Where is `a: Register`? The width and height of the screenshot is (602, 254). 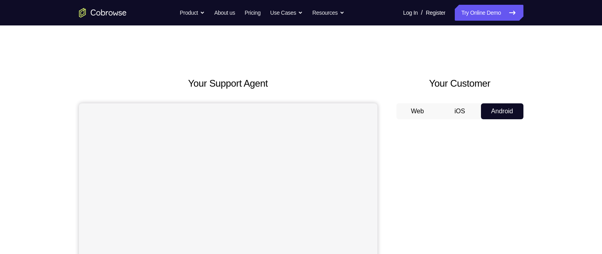
a: Register is located at coordinates (435, 13).